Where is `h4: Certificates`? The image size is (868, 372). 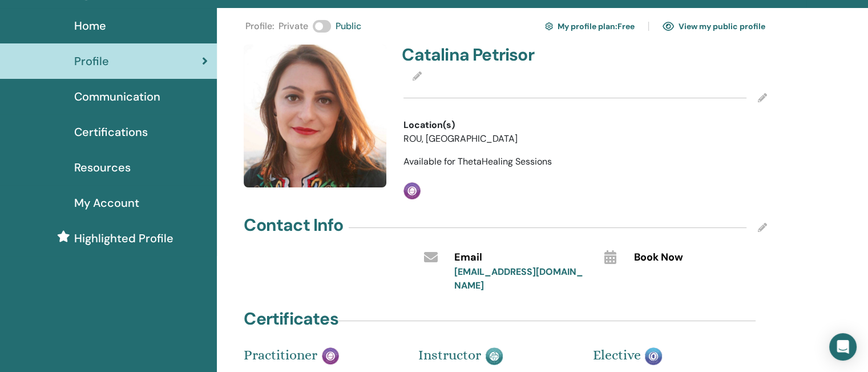 h4: Certificates is located at coordinates (291, 319).